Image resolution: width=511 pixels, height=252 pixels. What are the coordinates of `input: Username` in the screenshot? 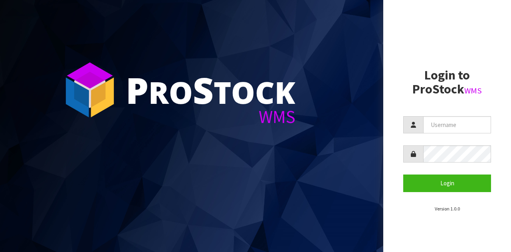 It's located at (457, 125).